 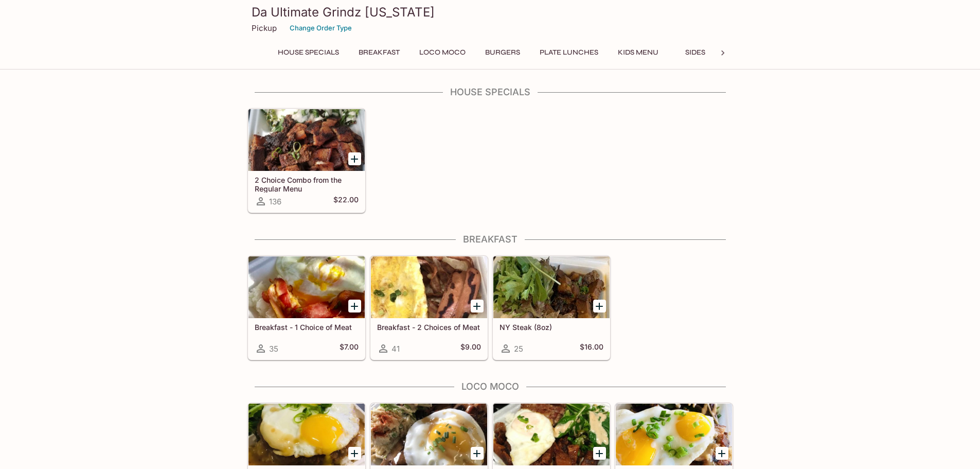 I want to click on div: Original Loco Moco (Beef Patty), so click(x=306, y=435).